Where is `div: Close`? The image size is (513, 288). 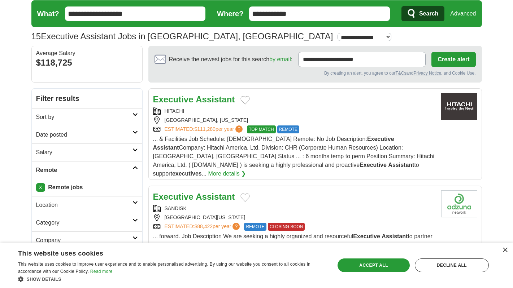
div: Close is located at coordinates (505, 250).